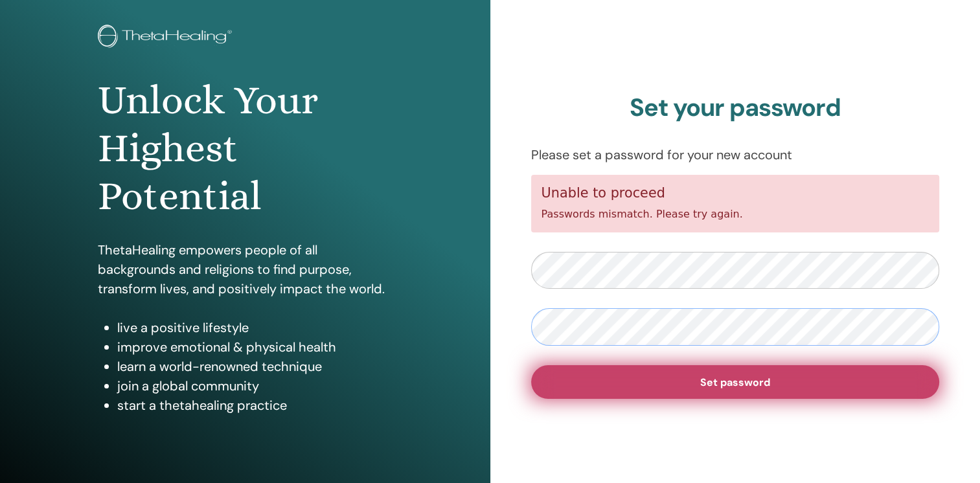 The width and height of the screenshot is (980, 483). What do you see at coordinates (254, 386) in the screenshot?
I see `li: join a global community` at bounding box center [254, 386].